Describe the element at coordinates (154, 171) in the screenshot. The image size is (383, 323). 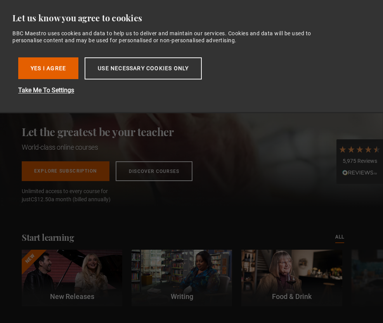
I see `a: Discover Courses` at that location.